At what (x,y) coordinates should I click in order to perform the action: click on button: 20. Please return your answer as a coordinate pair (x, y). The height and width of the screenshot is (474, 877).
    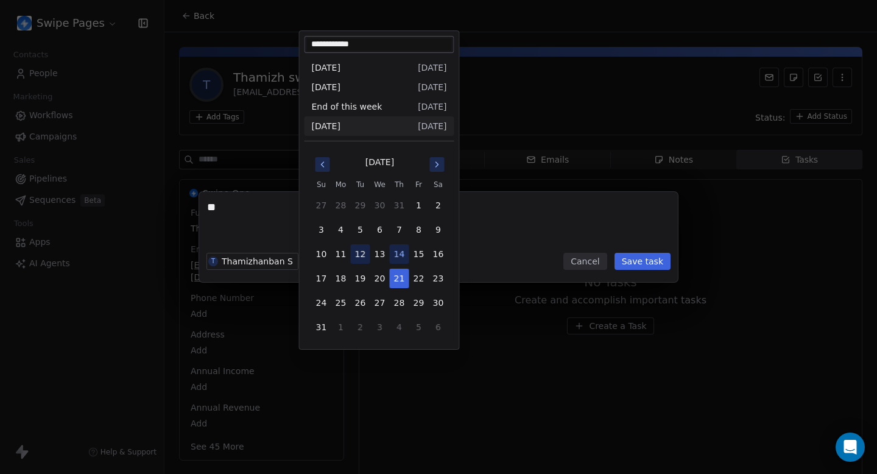
    Looking at the image, I should click on (380, 278).